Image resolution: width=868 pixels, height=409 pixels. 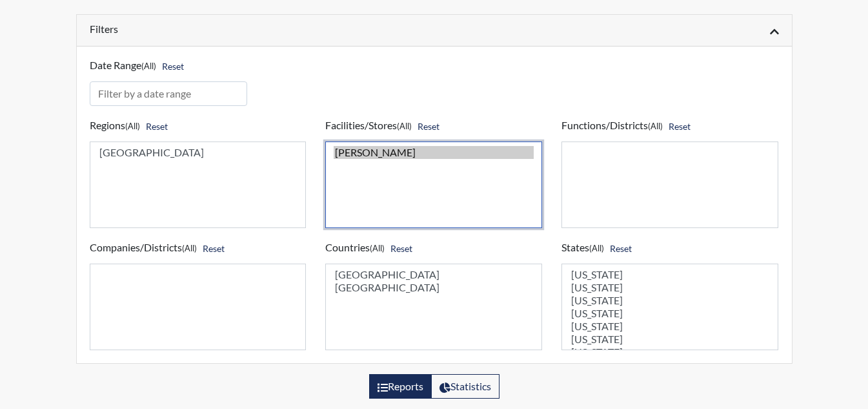 I want to click on h6: Functions/Districts, so click(x=670, y=126).